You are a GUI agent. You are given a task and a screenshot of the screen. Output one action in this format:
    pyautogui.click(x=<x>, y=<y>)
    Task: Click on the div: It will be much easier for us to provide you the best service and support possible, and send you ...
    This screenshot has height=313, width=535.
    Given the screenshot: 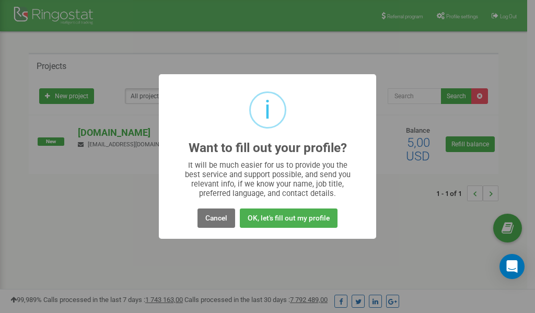 What is the action you would take?
    pyautogui.click(x=267, y=179)
    